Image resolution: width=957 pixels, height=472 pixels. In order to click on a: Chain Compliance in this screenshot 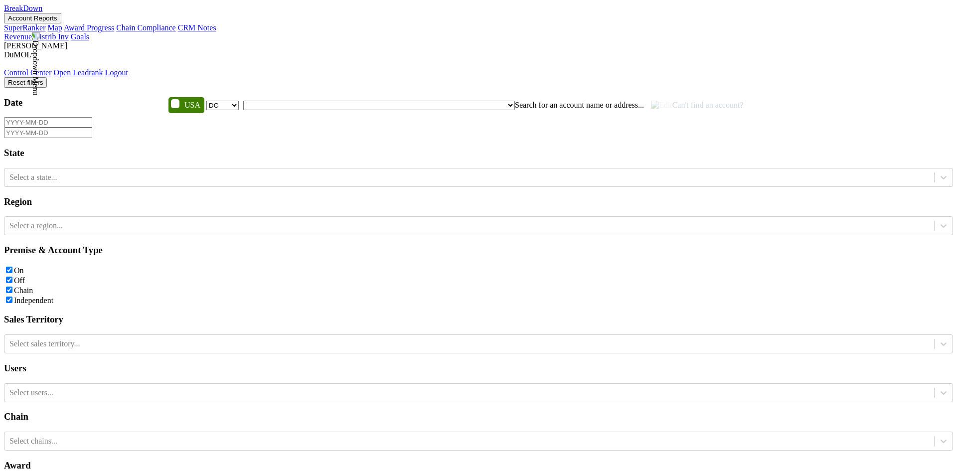, I will do `click(146, 27)`.